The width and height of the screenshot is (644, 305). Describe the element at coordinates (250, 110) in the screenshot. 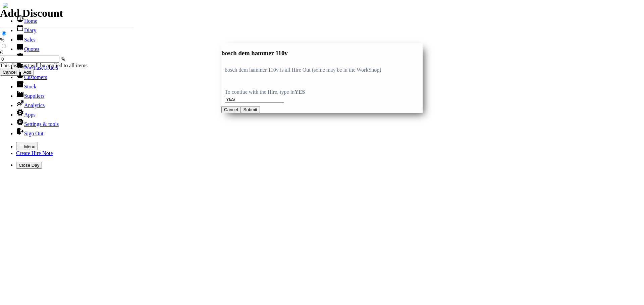

I see `button: Submit` at that location.